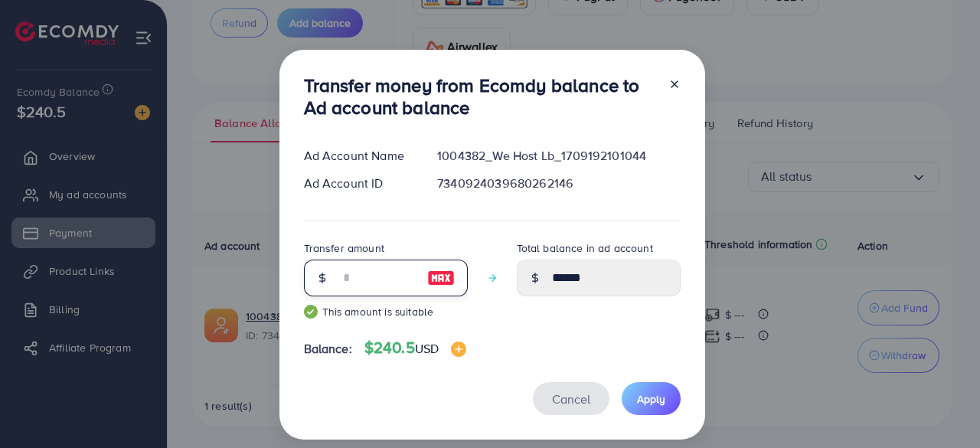  I want to click on span: Apply, so click(651, 400).